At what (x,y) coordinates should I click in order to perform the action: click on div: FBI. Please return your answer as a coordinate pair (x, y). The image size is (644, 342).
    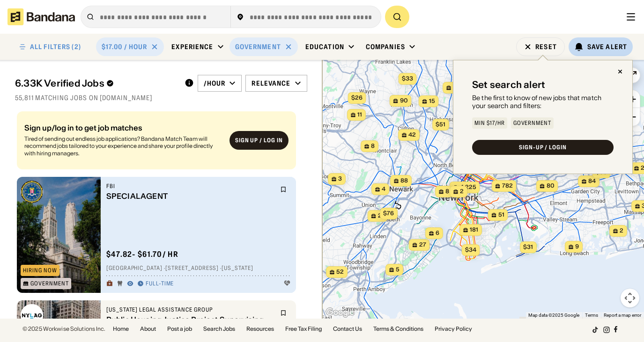
    Looking at the image, I should click on (190, 186).